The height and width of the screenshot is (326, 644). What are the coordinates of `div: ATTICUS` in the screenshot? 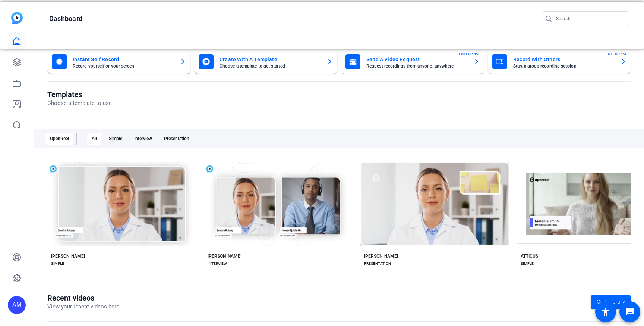 It's located at (529, 256).